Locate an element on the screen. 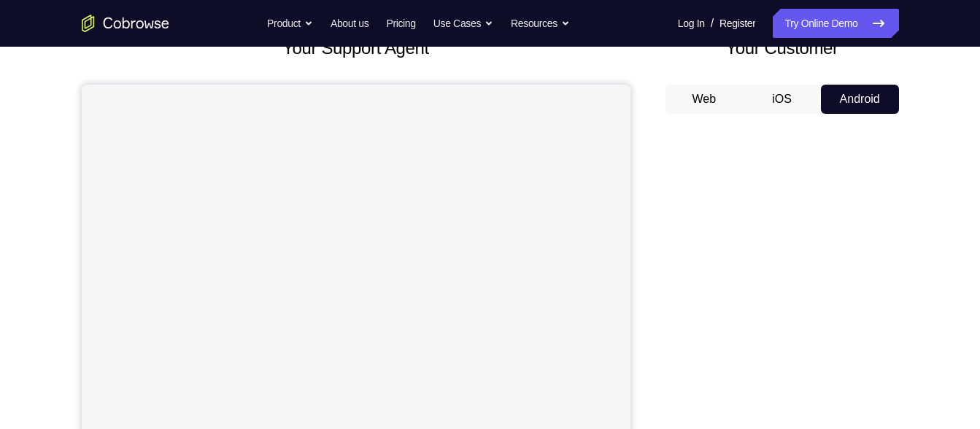  button: iOS is located at coordinates (781, 99).